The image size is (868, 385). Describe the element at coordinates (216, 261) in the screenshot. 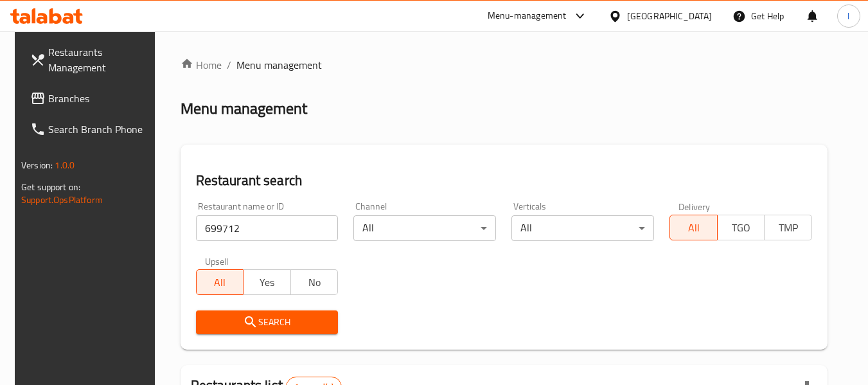

I see `label: Upsell` at that location.